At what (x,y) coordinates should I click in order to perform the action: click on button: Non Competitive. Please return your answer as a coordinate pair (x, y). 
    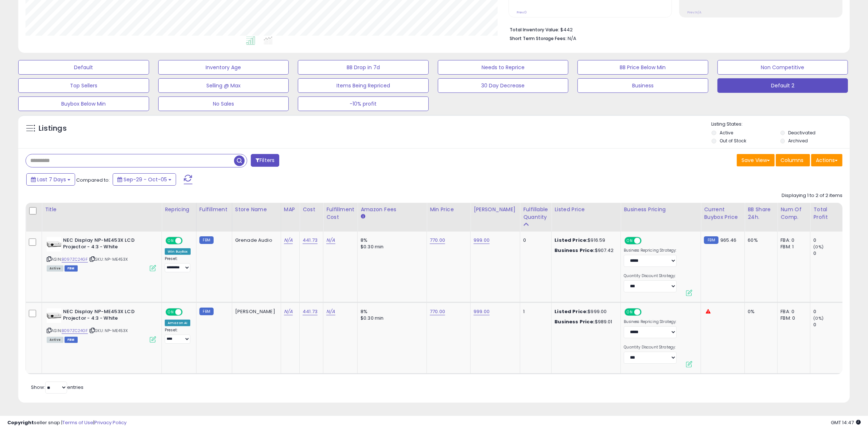
    Looking at the image, I should click on (783, 67).